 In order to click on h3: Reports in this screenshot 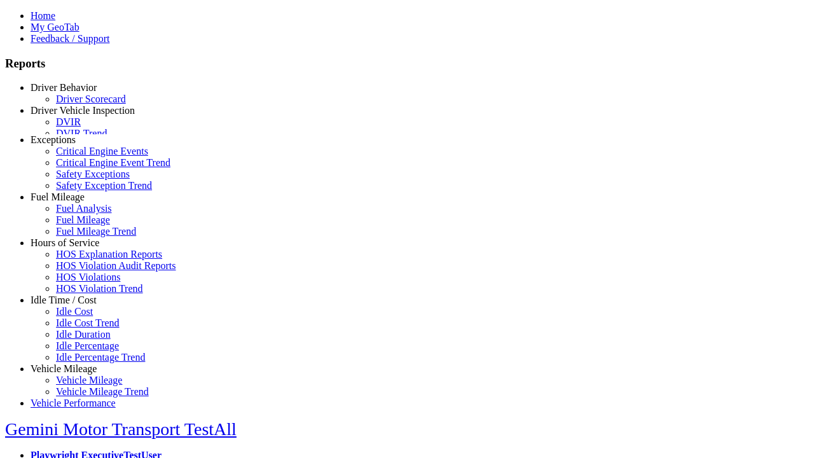, I will do `click(407, 64)`.